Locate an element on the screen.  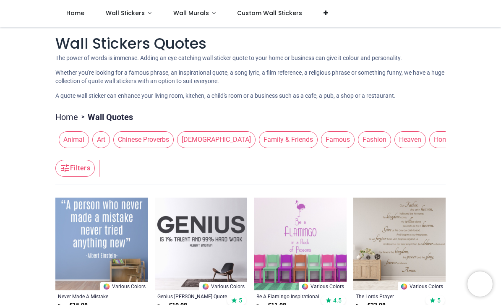
h1: Wall Stickers Quotes is located at coordinates (251, 44).